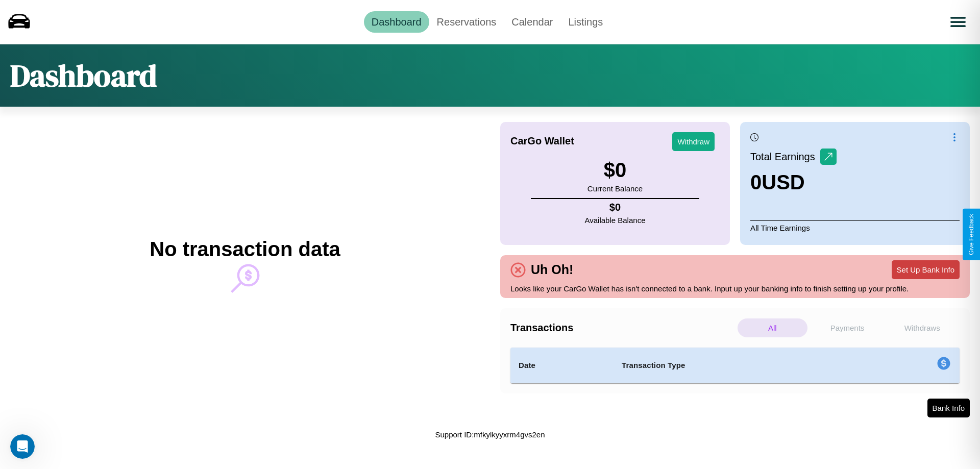 The height and width of the screenshot is (469, 980). Describe the element at coordinates (958, 22) in the screenshot. I see `button: Open menu` at that location.